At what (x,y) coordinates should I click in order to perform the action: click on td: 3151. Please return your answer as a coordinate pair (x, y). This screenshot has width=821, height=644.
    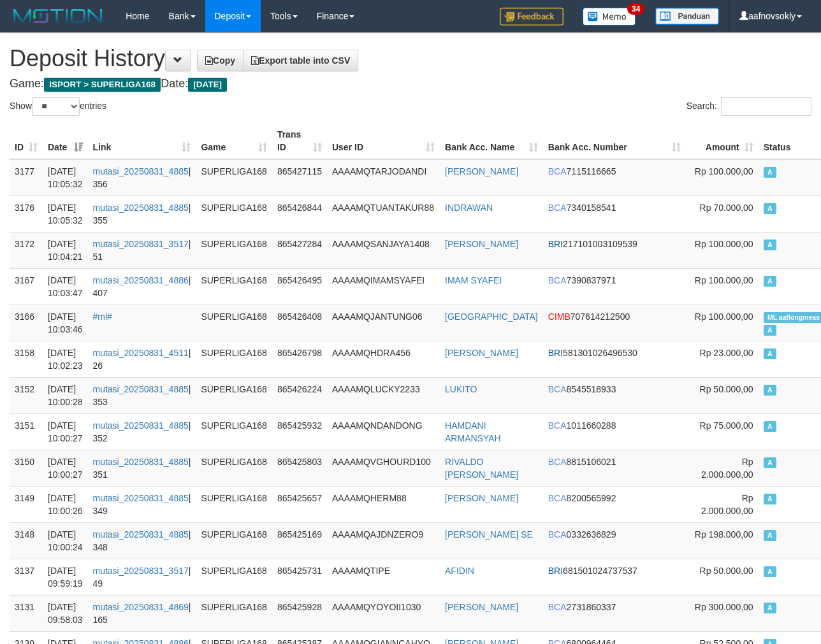
    Looking at the image, I should click on (26, 432).